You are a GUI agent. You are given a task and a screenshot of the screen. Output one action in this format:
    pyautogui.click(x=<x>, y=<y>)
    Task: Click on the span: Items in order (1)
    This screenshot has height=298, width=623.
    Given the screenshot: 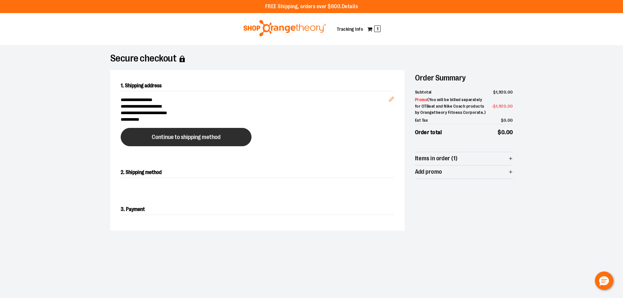 What is the action you would take?
    pyautogui.click(x=436, y=158)
    